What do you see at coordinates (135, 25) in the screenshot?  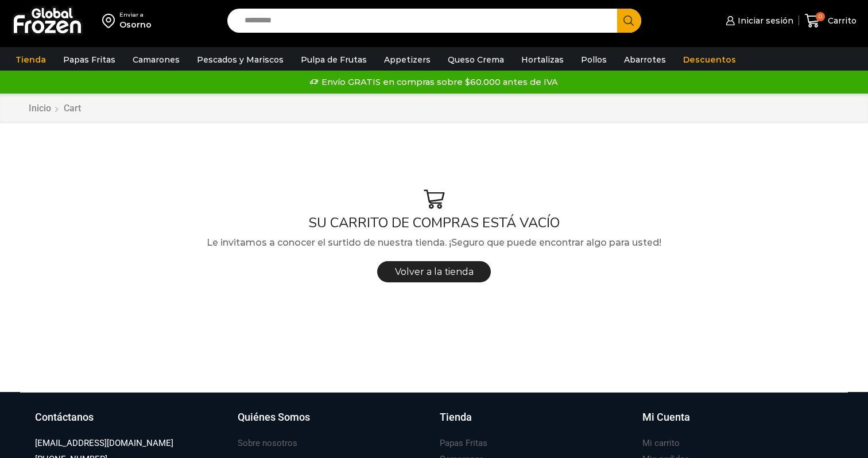 I see `div: Osorno` at bounding box center [135, 25].